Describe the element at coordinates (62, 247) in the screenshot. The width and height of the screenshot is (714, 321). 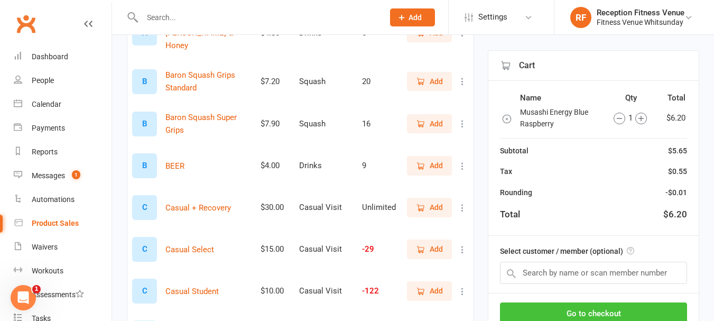
I see `a: Waivers` at that location.